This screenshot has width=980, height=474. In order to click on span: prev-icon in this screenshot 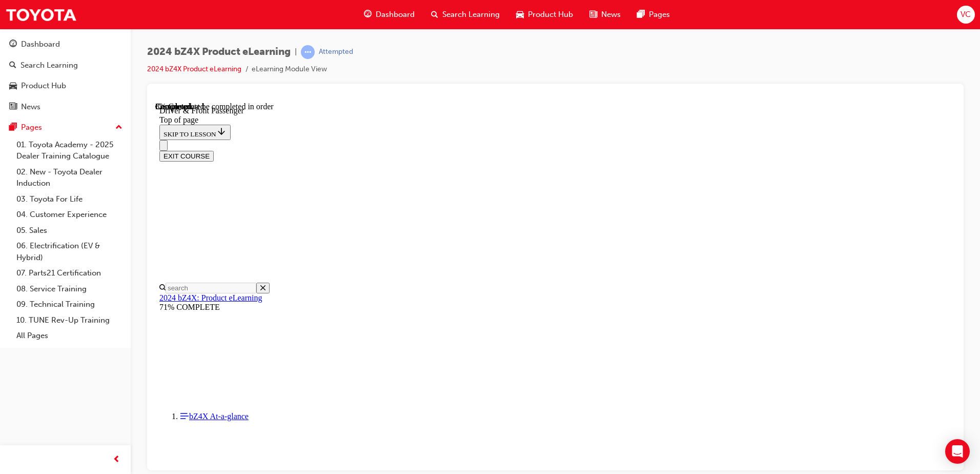, I will do `click(116, 460)`.